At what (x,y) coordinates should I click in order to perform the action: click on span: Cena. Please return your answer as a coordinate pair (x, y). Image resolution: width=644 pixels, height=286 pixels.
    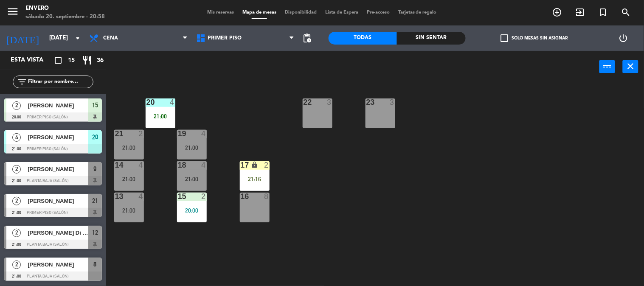
    Looking at the image, I should click on (111, 38).